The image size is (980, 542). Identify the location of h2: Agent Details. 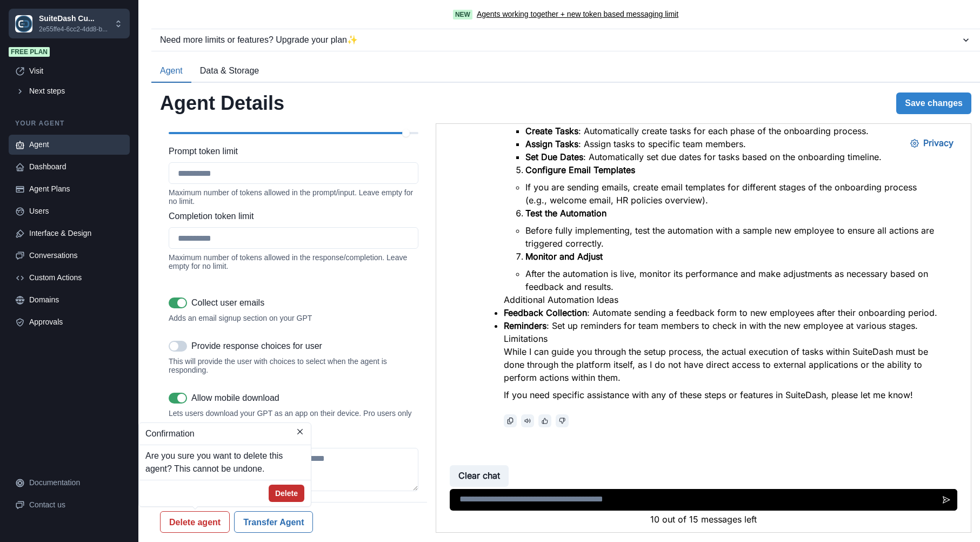
(222, 103).